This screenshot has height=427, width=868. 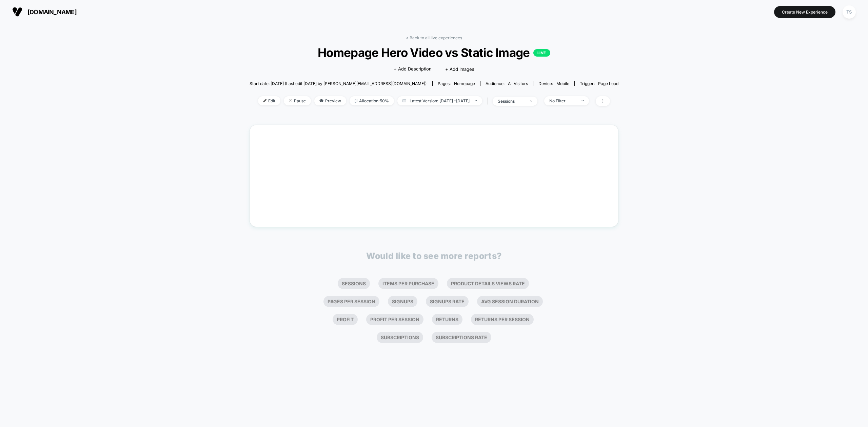 I want to click on span: Allocation: 50%, so click(x=371, y=101).